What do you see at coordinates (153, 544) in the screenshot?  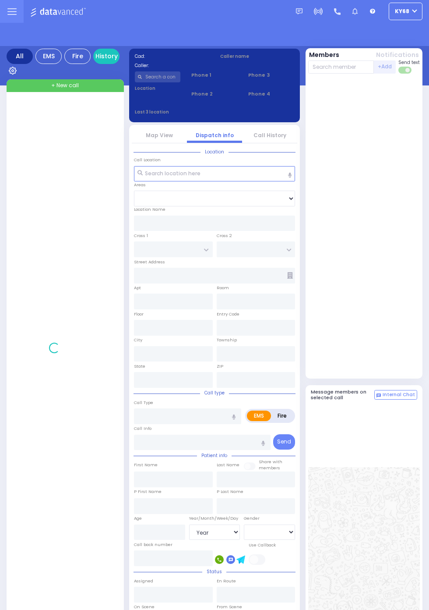 I see `label: Call back number` at bounding box center [153, 544].